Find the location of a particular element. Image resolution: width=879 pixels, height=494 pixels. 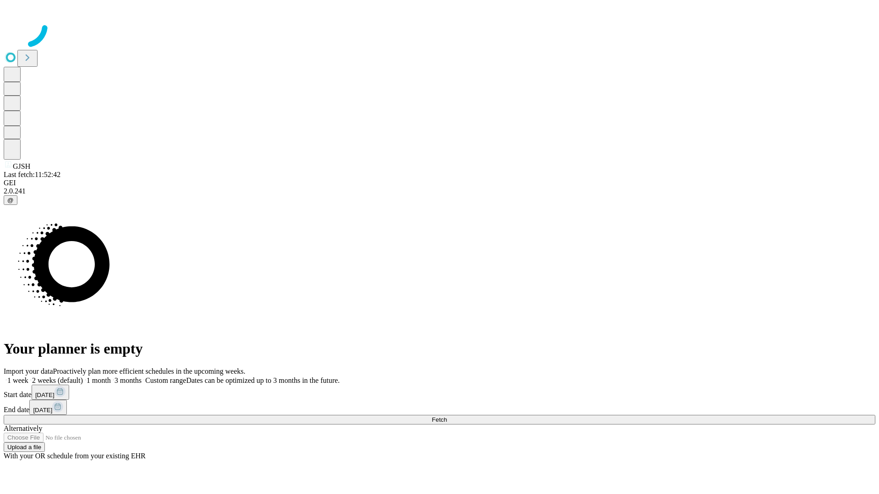

span: 1 week is located at coordinates (18, 380).